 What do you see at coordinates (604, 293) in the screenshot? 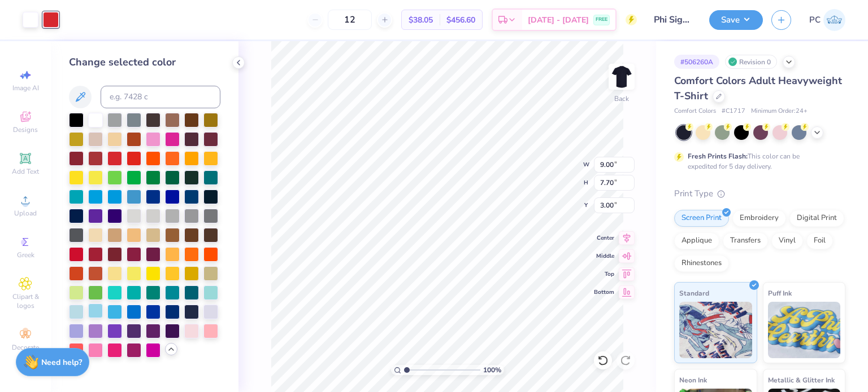
I see `span: Bottom` at bounding box center [604, 293].